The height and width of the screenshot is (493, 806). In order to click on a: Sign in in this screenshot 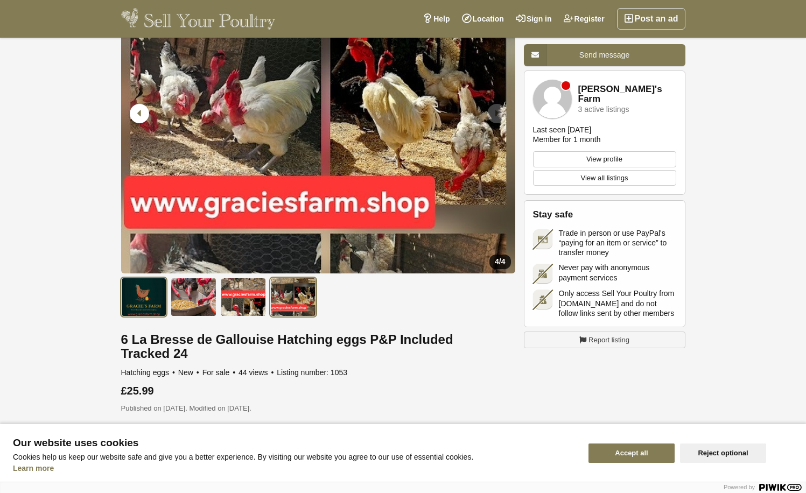, I will do `click(533, 19)`.